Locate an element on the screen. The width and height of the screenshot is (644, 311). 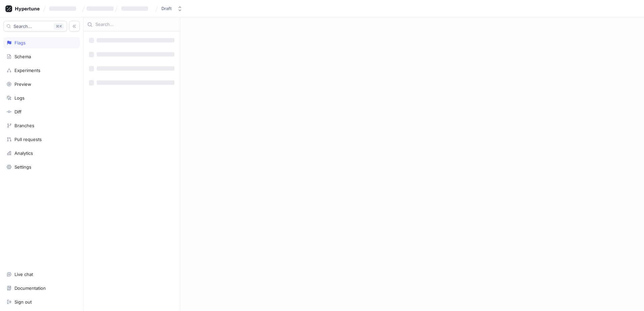
div: Flags is located at coordinates (20, 43).